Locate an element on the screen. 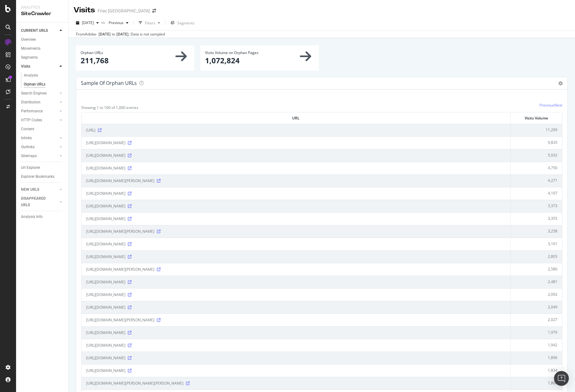  span: Orphan URLs is located at coordinates (92, 52).